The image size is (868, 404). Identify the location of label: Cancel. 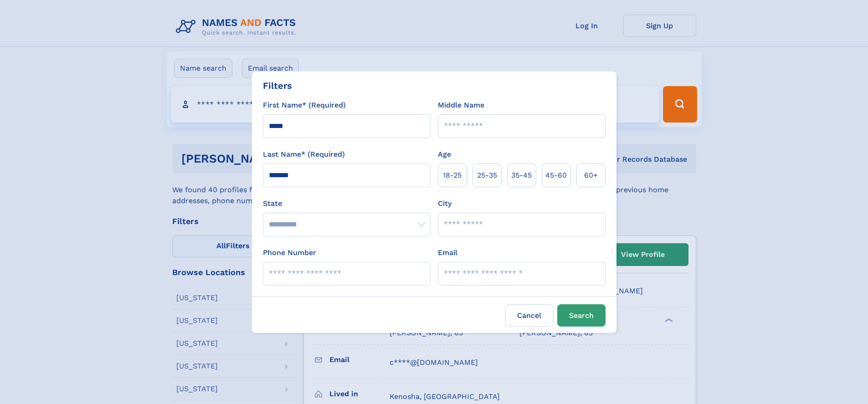
(529, 315).